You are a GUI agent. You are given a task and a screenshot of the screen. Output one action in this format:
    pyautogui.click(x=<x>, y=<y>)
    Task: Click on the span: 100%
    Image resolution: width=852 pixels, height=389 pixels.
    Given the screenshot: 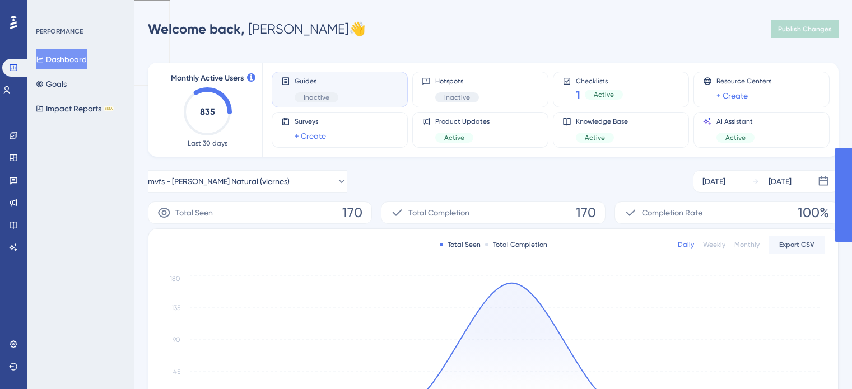 What is the action you would take?
    pyautogui.click(x=813, y=213)
    